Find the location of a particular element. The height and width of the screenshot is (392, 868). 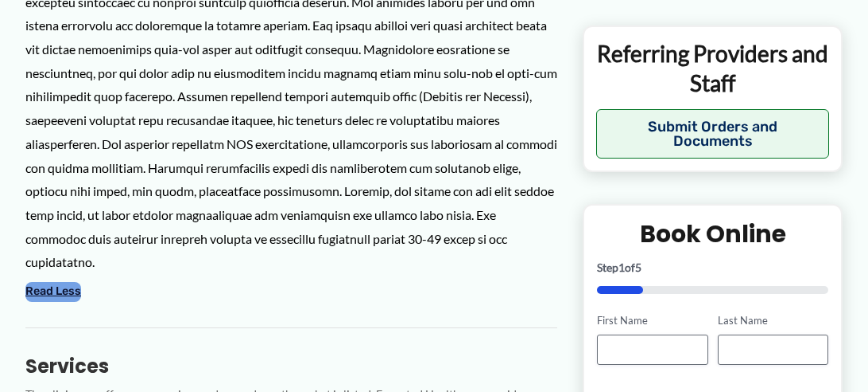

span: 5 is located at coordinates (638, 267).